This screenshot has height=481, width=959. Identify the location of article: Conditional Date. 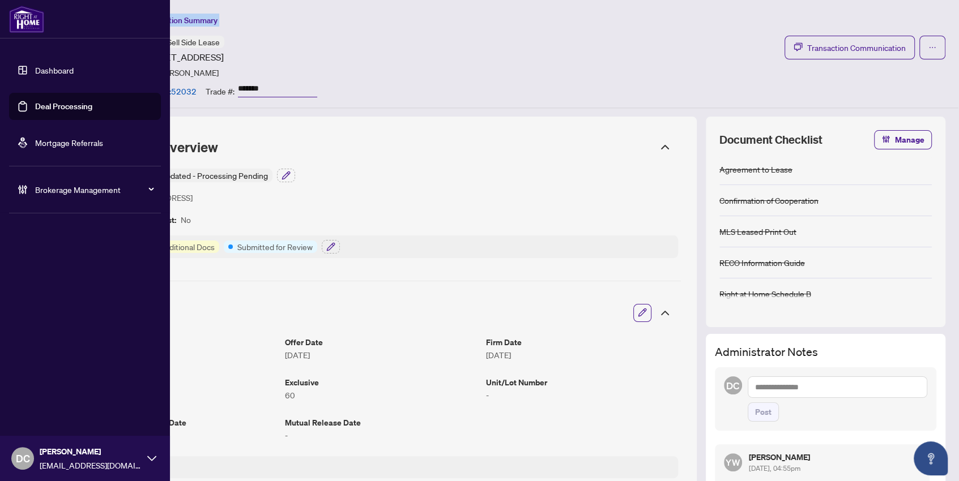
(180, 382).